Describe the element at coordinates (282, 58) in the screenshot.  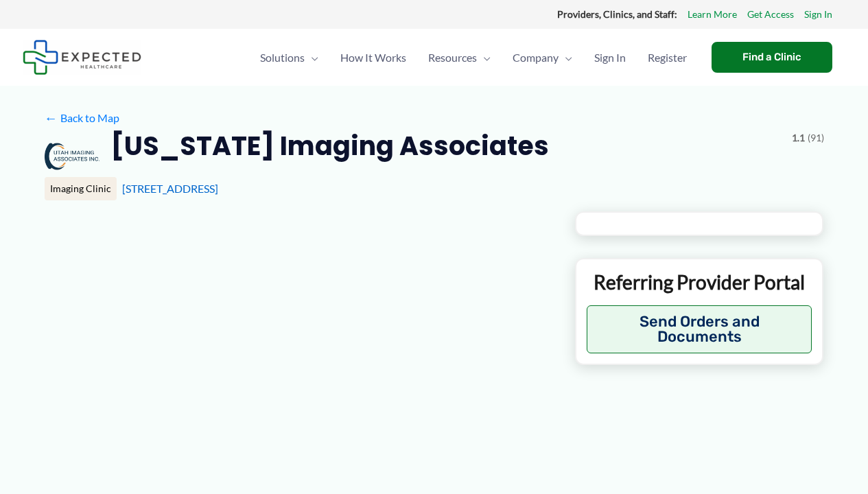
I see `span: Solutions` at that location.